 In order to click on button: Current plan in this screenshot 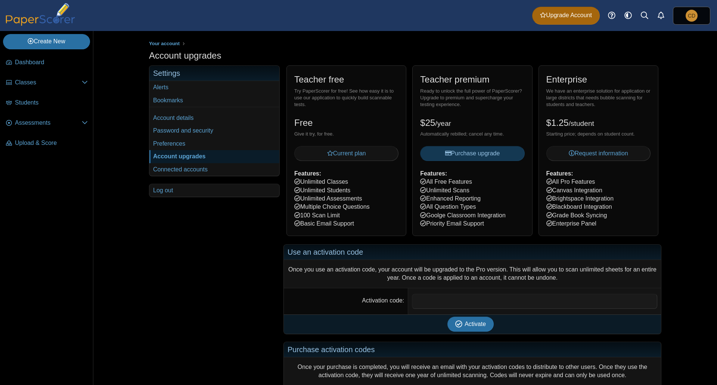, I will do `click(346, 154)`.